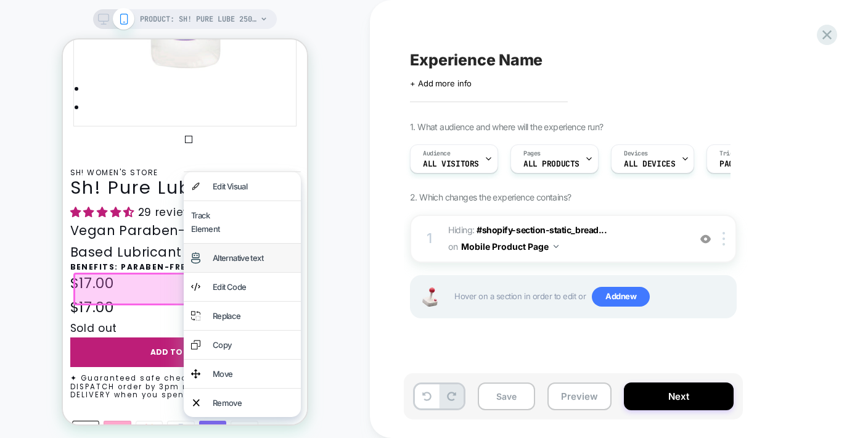 The image size is (868, 438). I want to click on span: 29 reviews, so click(105, 173).